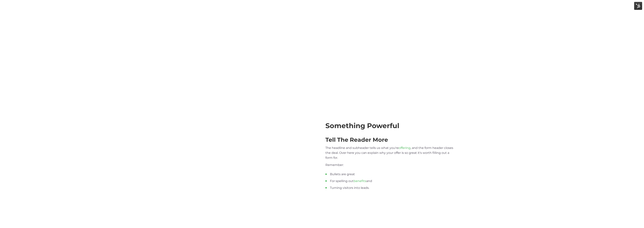 The height and width of the screenshot is (228, 644). I want to click on h2: Something Powerful, so click(390, 126).